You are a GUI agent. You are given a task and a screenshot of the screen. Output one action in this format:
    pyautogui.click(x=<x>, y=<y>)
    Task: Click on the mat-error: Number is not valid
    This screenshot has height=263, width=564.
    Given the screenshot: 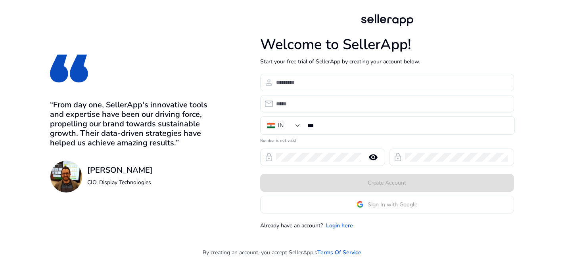 What is the action you would take?
    pyautogui.click(x=387, y=140)
    